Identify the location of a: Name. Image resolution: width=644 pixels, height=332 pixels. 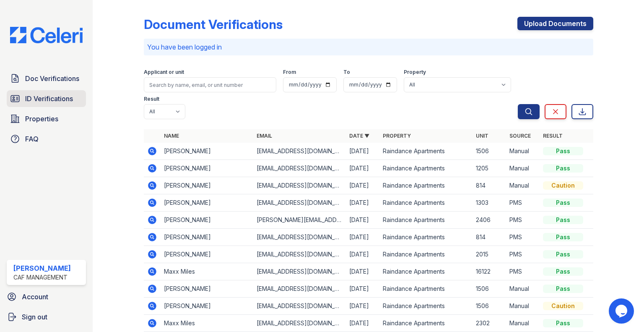
(171, 135).